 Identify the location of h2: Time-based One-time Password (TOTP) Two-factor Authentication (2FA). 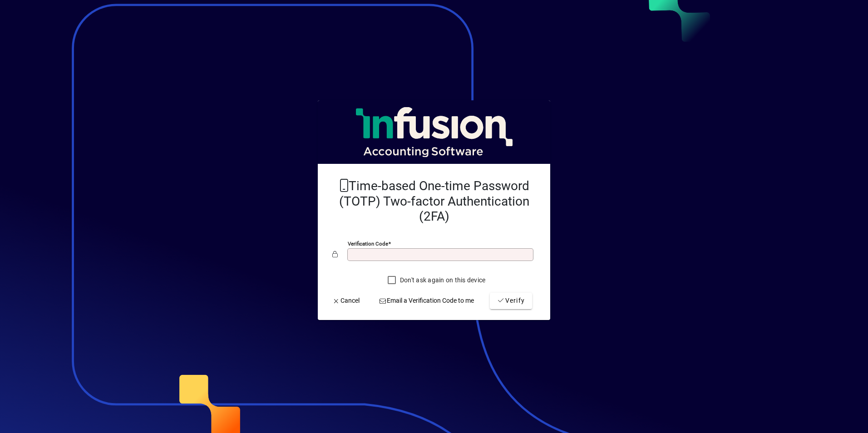
(434, 201).